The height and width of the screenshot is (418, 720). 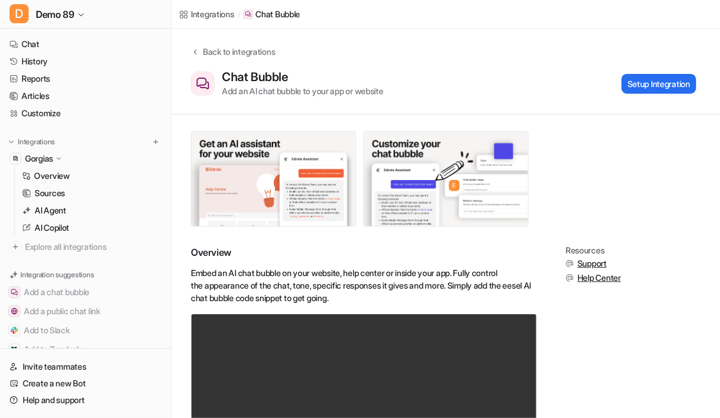 I want to click on img: Gorgias, so click(x=16, y=159).